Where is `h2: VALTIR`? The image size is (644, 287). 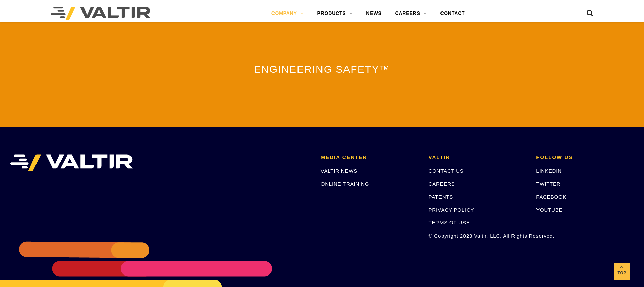 h2: VALTIR is located at coordinates (477, 157).